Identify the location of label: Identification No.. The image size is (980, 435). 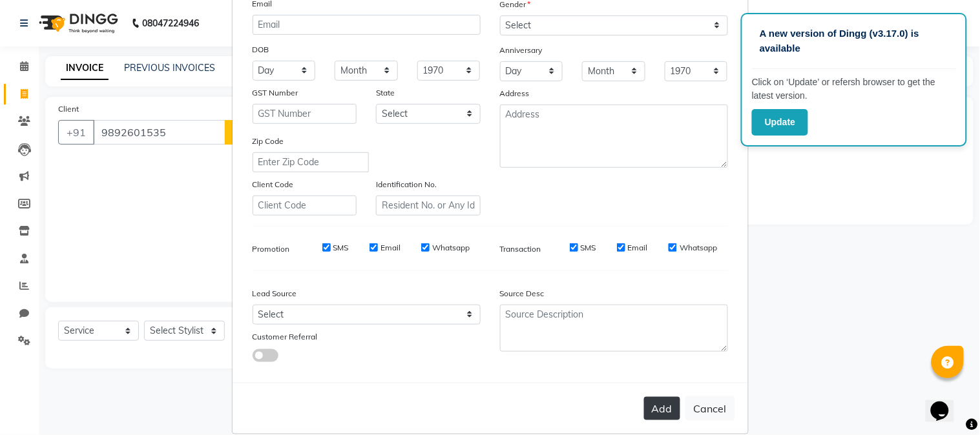
(407, 184).